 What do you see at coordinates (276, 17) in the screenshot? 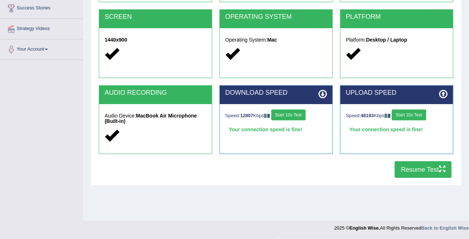
I see `h2: OPERATING SYSTEM` at bounding box center [276, 17].